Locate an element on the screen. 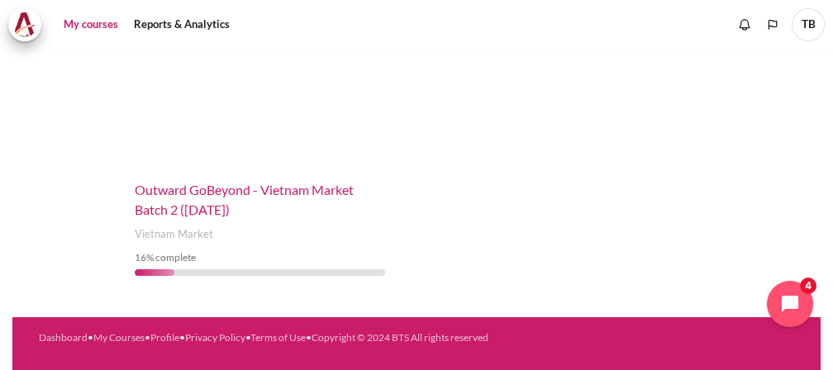 Image resolution: width=833 pixels, height=370 pixels. a: My Courses is located at coordinates (119, 337).